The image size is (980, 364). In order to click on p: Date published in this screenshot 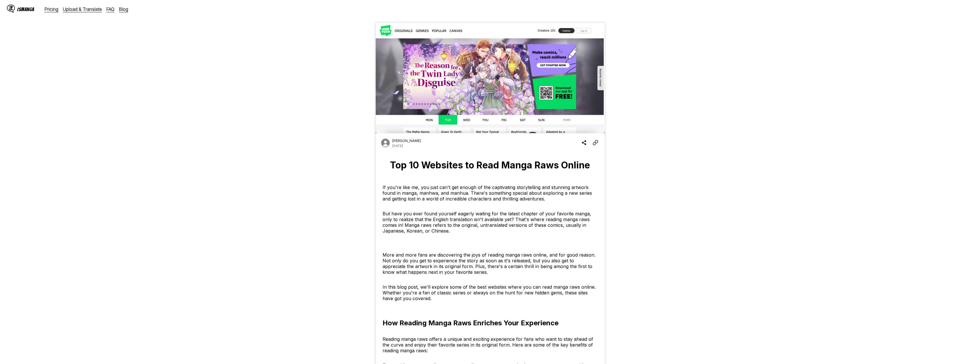, I will do `click(397, 146)`.